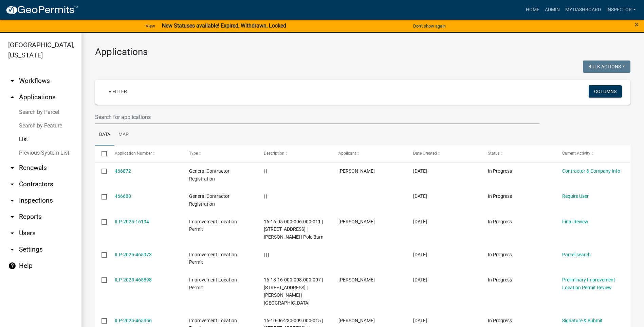  Describe the element at coordinates (294, 230) in the screenshot. I see `span: 16-16-05-000-006.000-011 | 5873 S CO RD 850 E | Michael Comer | Pole Barn` at that location.